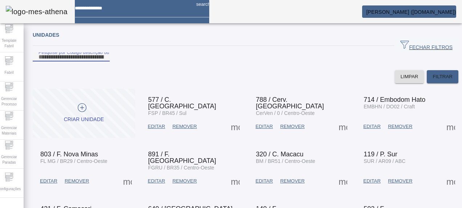 The height and width of the screenshot is (208, 462). I want to click on span: FECHAR FILTROS, so click(426, 46).